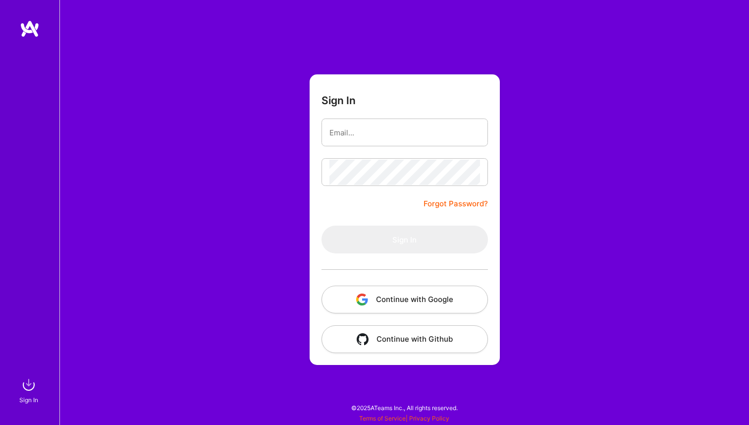  What do you see at coordinates (405, 339) in the screenshot?
I see `button: Continue with Github` at bounding box center [405, 339].